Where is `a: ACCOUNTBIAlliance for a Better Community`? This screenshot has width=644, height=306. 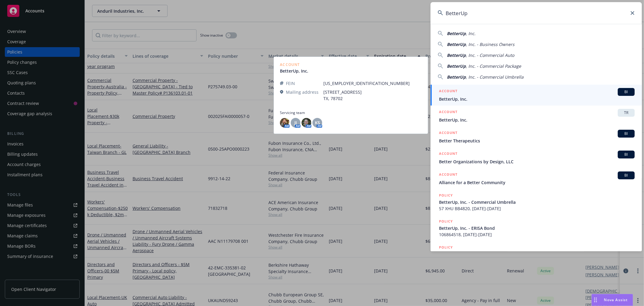
a: ACCOUNTBIAlliance for a Better Community is located at coordinates (536, 178).